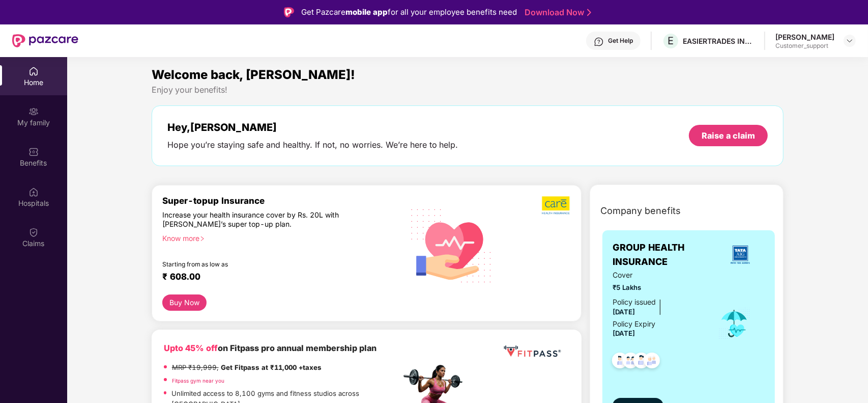 The width and height of the screenshot is (868, 403). Describe the element at coordinates (734, 323) in the screenshot. I see `img: icon` at that location.